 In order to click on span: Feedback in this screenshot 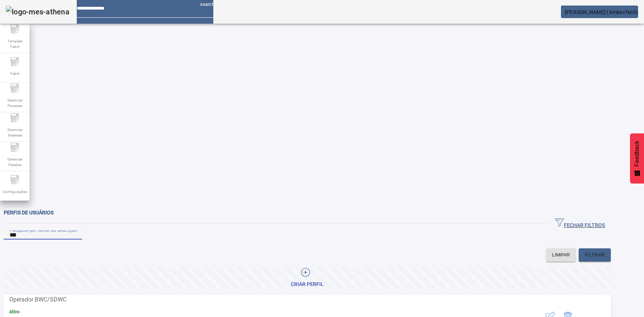, I will do `click(637, 153)`.